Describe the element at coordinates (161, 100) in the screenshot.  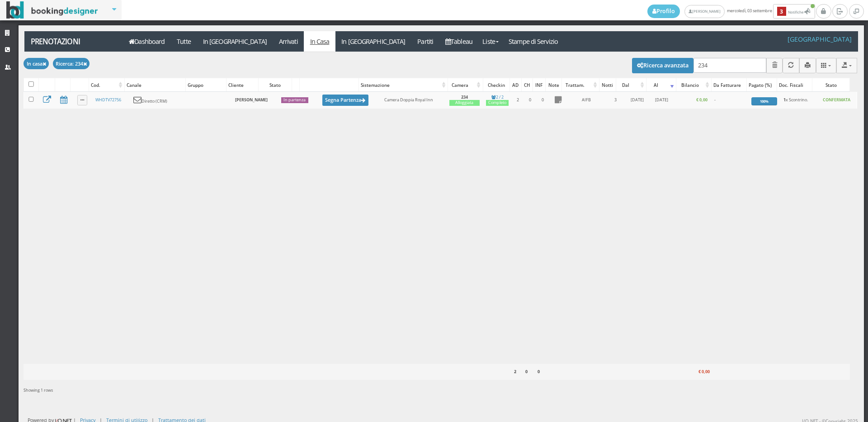
I see `td: Diretto (CRM)` at that location.